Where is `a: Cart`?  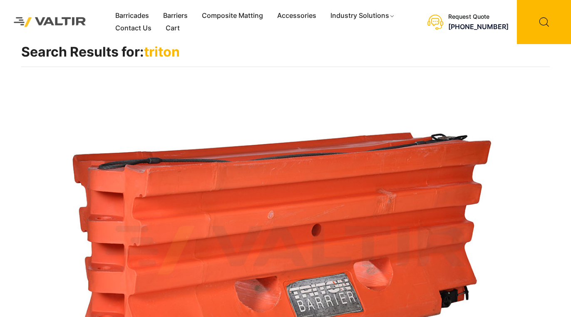 a: Cart is located at coordinates (173, 28).